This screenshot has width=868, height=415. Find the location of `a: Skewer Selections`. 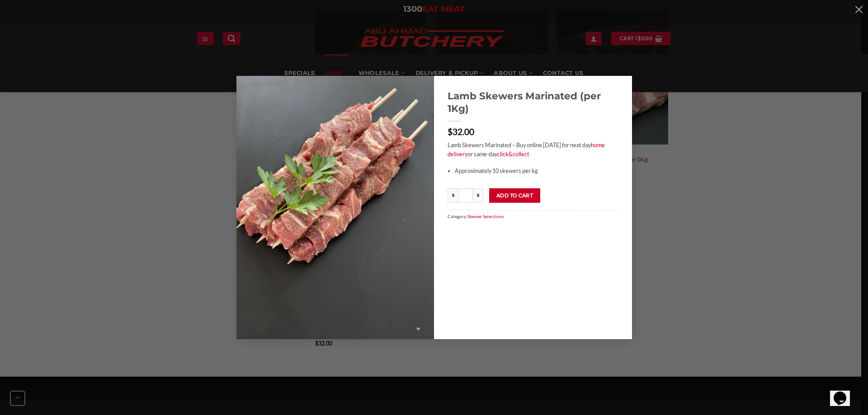

a: Skewer Selections is located at coordinates (485, 216).